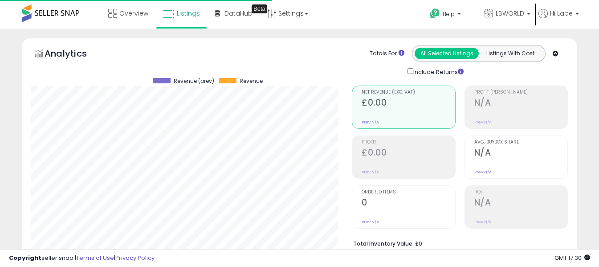 Image resolution: width=599 pixels, height=267 pixels. I want to click on span: Help, so click(448, 14).